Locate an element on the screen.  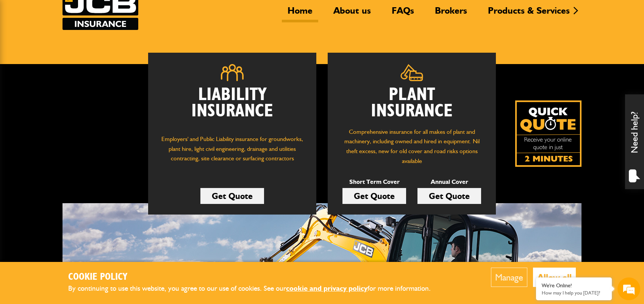
a: Get your insurance quote isn just 2-minutes is located at coordinates (548, 133).